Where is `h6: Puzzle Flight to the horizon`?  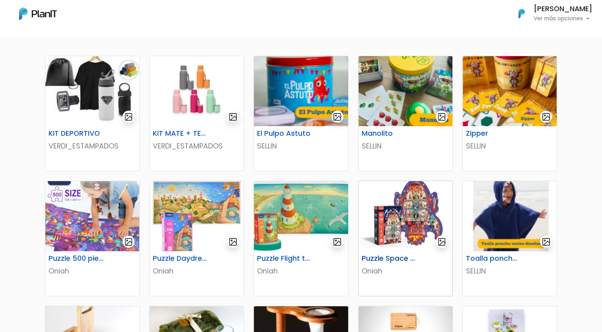 h6: Puzzle Flight to the horizon is located at coordinates (284, 258).